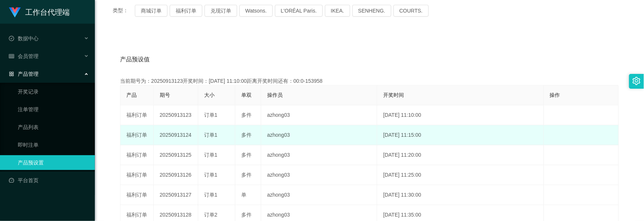 This screenshot has width=644, height=221. I want to click on button: 兑现订单, so click(221, 11).